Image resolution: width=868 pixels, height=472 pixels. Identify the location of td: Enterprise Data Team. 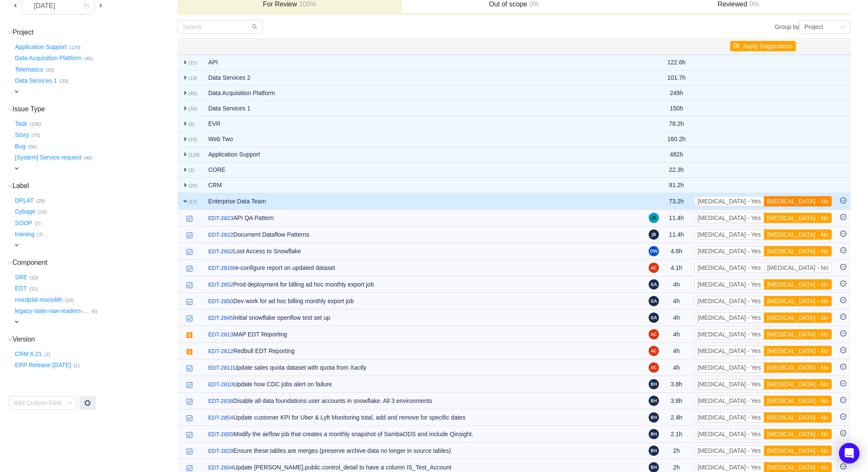
(424, 201).